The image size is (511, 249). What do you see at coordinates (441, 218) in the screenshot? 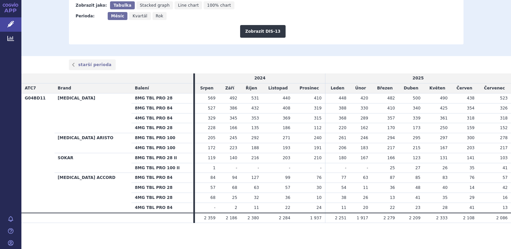
I see `span: 2 333` at bounding box center [441, 218].